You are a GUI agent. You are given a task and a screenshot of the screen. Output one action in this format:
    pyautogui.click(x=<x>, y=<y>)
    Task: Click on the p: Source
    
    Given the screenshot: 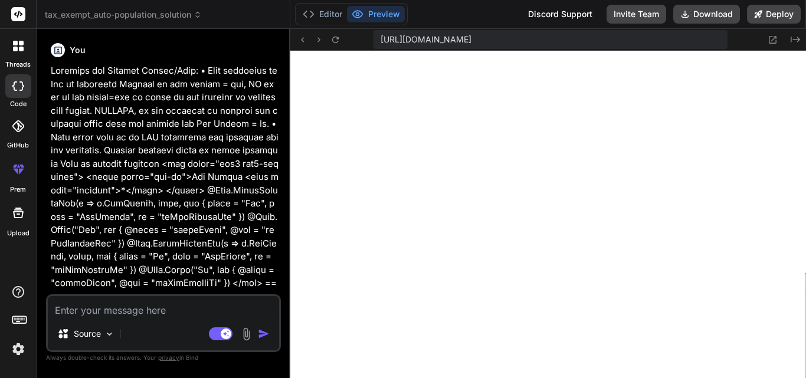 What is the action you would take?
    pyautogui.click(x=87, y=334)
    